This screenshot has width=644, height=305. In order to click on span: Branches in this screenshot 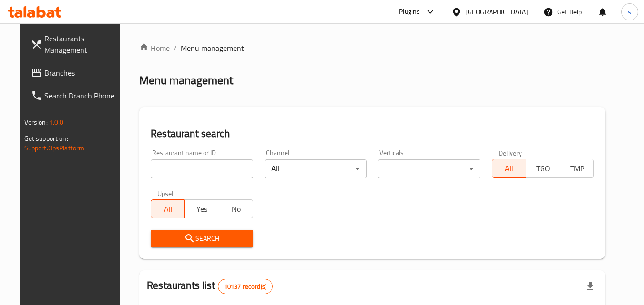, I will do `click(82, 73)`.